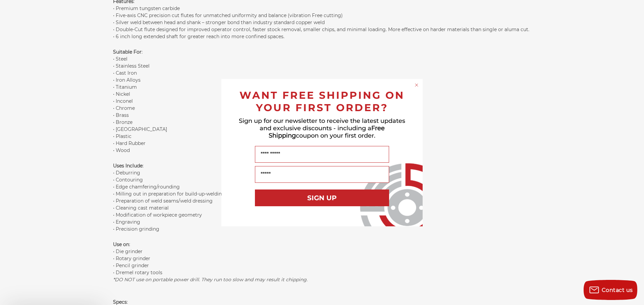 The image size is (644, 305). Describe the element at coordinates (416, 85) in the screenshot. I see `button: Close dialog` at that location.